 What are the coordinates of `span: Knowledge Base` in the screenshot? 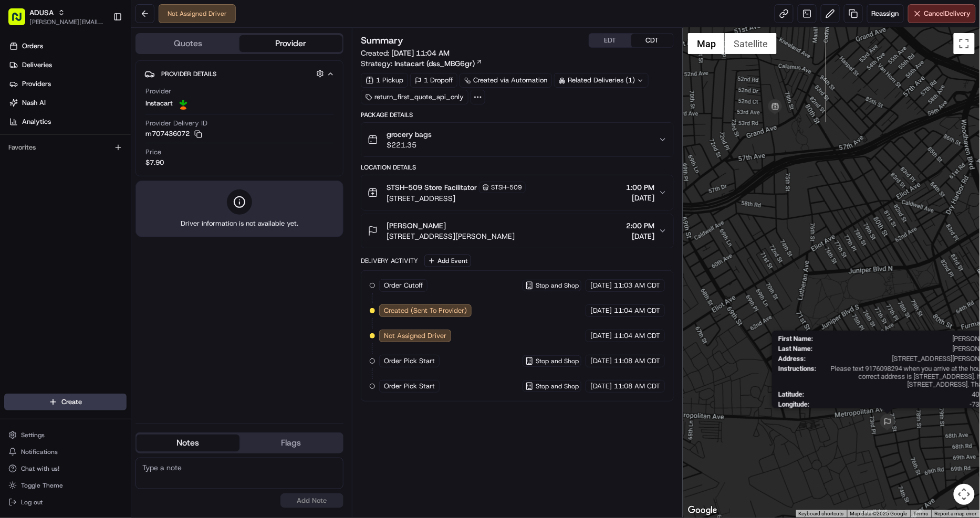 It's located at (50, 211).